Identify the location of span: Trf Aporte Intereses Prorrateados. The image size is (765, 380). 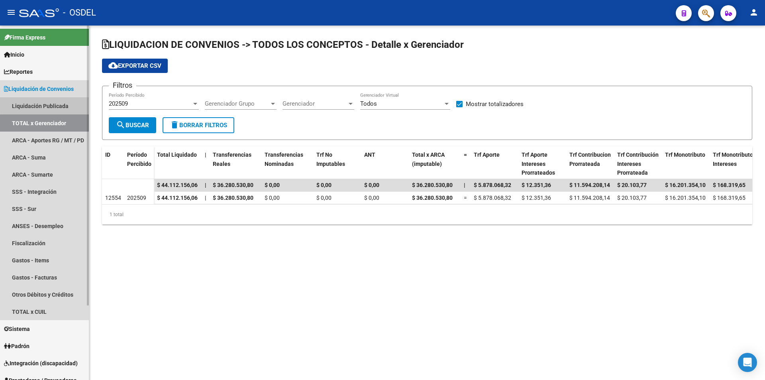
(538, 164).